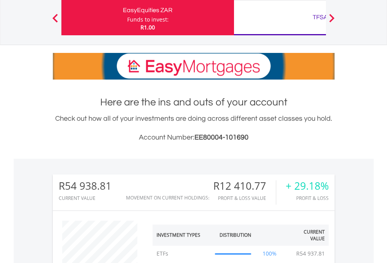 The image size is (387, 263). What do you see at coordinates (270, 253) in the screenshot?
I see `td: 100%` at bounding box center [270, 253].